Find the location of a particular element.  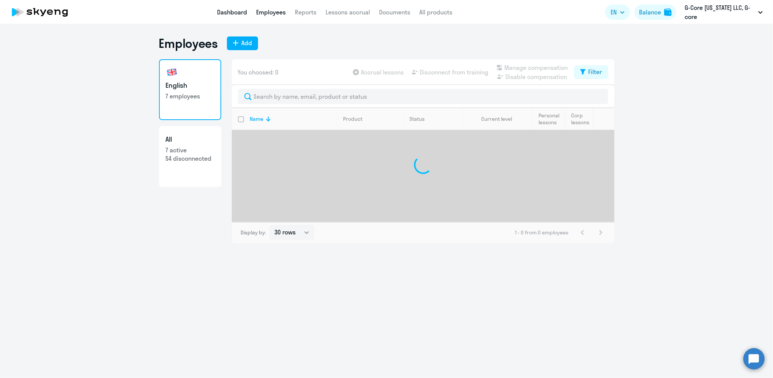

div: Product is located at coordinates (353, 119).